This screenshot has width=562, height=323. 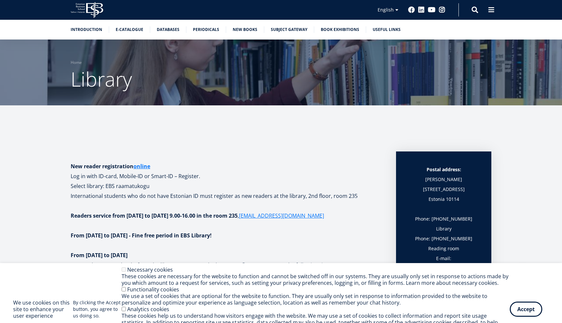 I want to click on a: Subject Gateway, so click(x=289, y=30).